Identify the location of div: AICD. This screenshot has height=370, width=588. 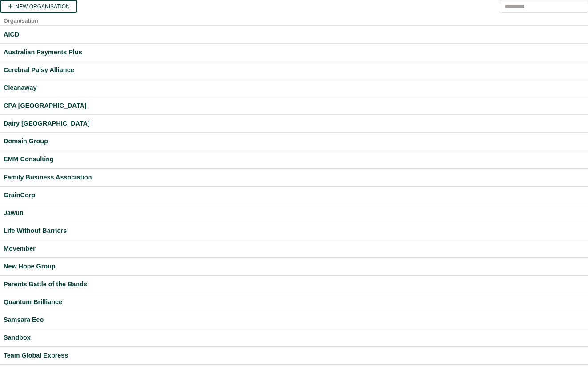
(294, 34).